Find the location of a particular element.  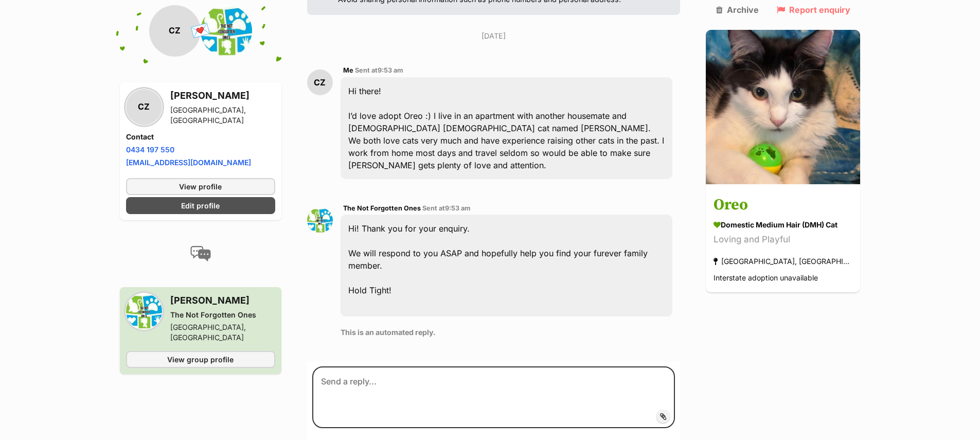

a: Archive is located at coordinates (737, 10).